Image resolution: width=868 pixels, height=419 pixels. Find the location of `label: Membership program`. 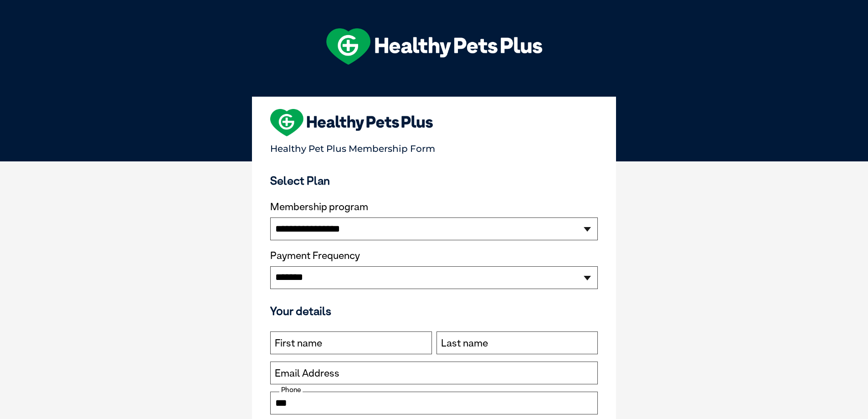

label: Membership program is located at coordinates (434, 207).